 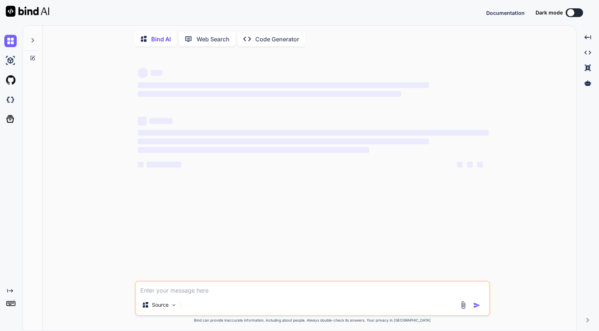 What do you see at coordinates (312, 320) in the screenshot?
I see `p: Bind can provide inaccurate information, including about people. Always double-check its answers....` at bounding box center [312, 320].